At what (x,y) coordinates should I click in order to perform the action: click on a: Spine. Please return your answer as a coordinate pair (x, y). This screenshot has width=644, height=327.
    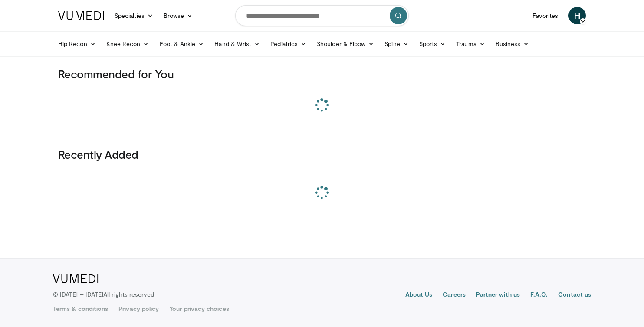
    Looking at the image, I should click on (396, 44).